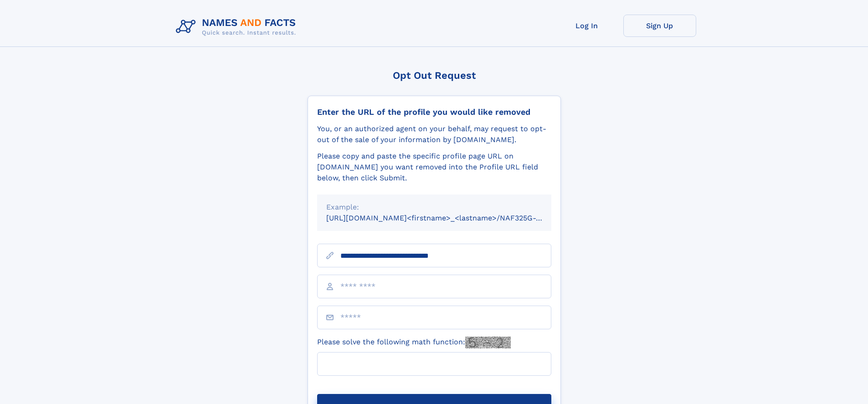  Describe the element at coordinates (434, 135) in the screenshot. I see `div: You, or an authorized agent on your behalf, may request to opt-out of the sale of your informatio...` at that location.